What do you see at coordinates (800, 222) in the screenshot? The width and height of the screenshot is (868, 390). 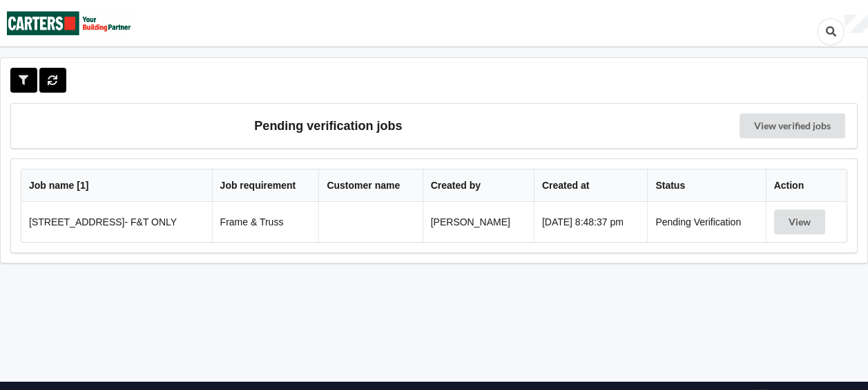 I see `button: View` at bounding box center [800, 222].